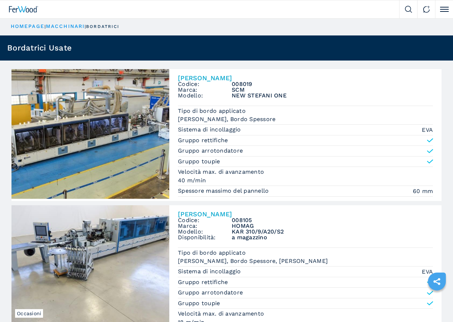 The height and width of the screenshot is (322, 453). Describe the element at coordinates (29, 314) in the screenshot. I see `span: Occasioni` at that location.